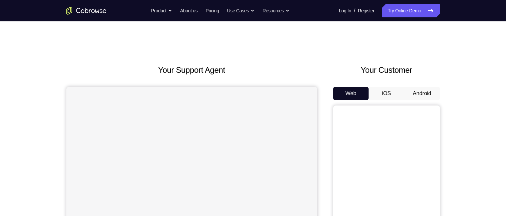 The image size is (506, 216). Describe the element at coordinates (411, 11) in the screenshot. I see `a: Try Online Demo` at that location.